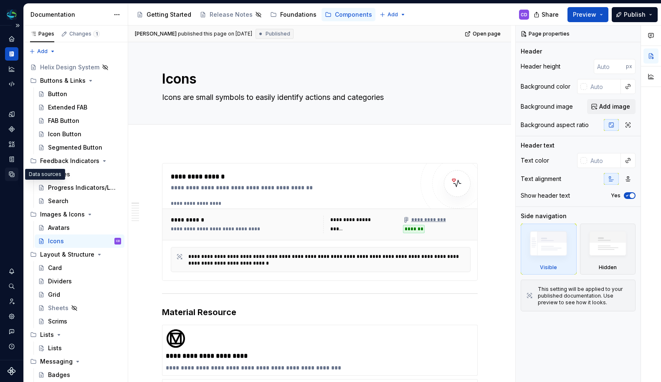 Image resolution: width=661 pixels, height=382 pixels. I want to click on button: Share, so click(547, 15).